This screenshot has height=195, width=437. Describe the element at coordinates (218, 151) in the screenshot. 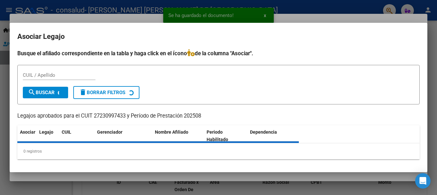

I see `div: 0 registros` at that location.